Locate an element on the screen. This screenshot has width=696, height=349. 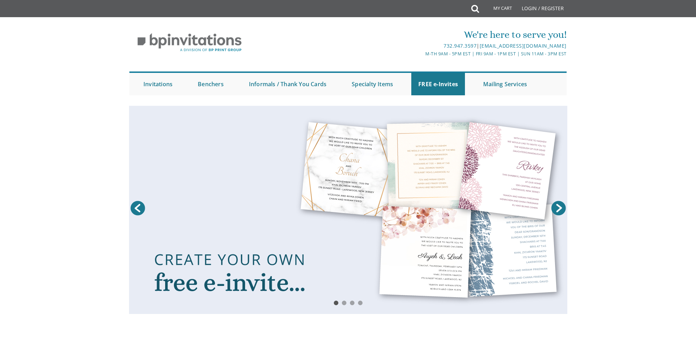
a: Specialty Items is located at coordinates (372, 84).